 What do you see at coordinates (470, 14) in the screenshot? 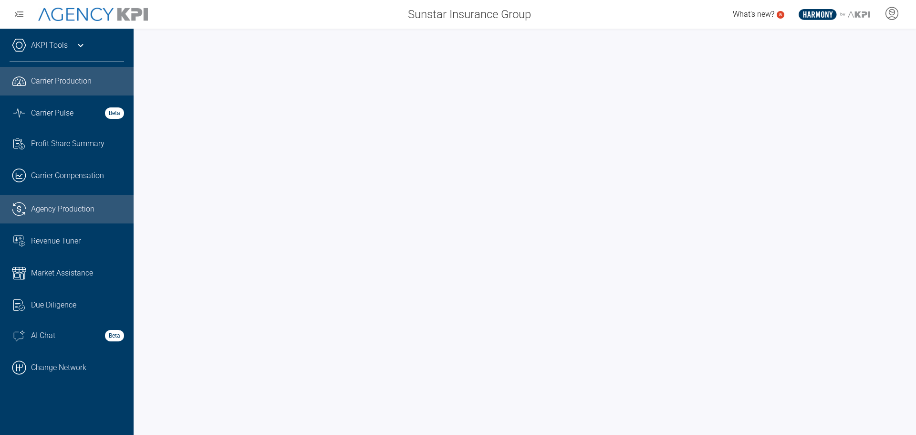
I see `span: Sunstar Insurance Group` at bounding box center [470, 14].